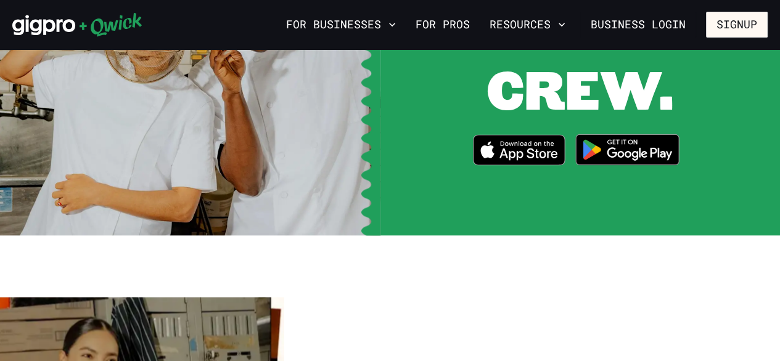 This screenshot has width=780, height=361. I want to click on a: Business Login, so click(638, 25).